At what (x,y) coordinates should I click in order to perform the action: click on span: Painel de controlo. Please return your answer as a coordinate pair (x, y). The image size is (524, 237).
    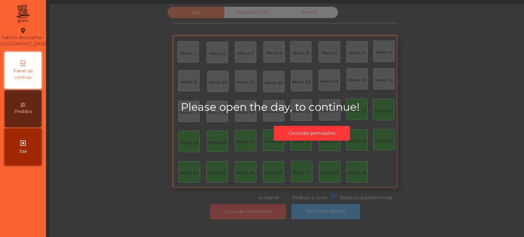
    Looking at the image, I should click on (23, 74).